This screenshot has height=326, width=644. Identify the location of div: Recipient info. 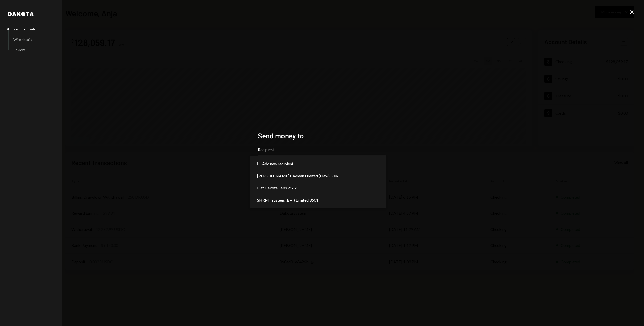
(25, 29).